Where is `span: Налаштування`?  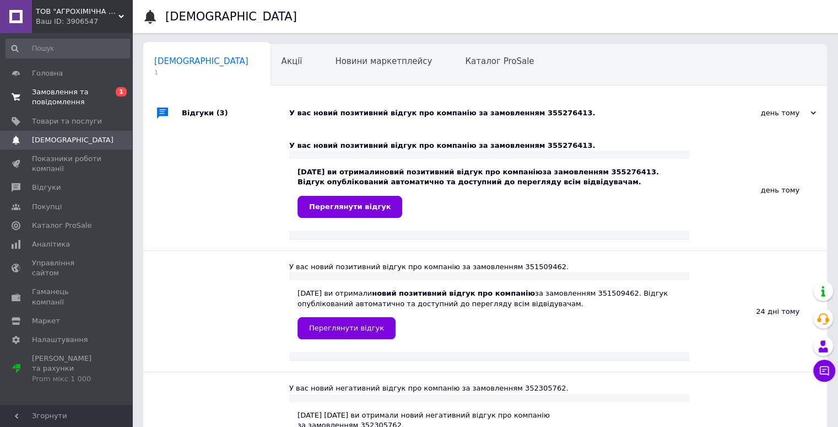 span: Налаштування is located at coordinates (60, 339).